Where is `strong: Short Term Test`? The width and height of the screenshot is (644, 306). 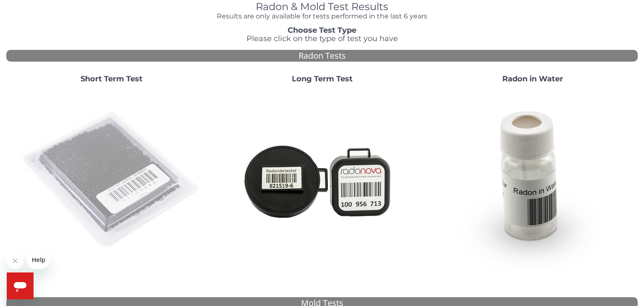
strong: Short Term Test is located at coordinates (111, 79).